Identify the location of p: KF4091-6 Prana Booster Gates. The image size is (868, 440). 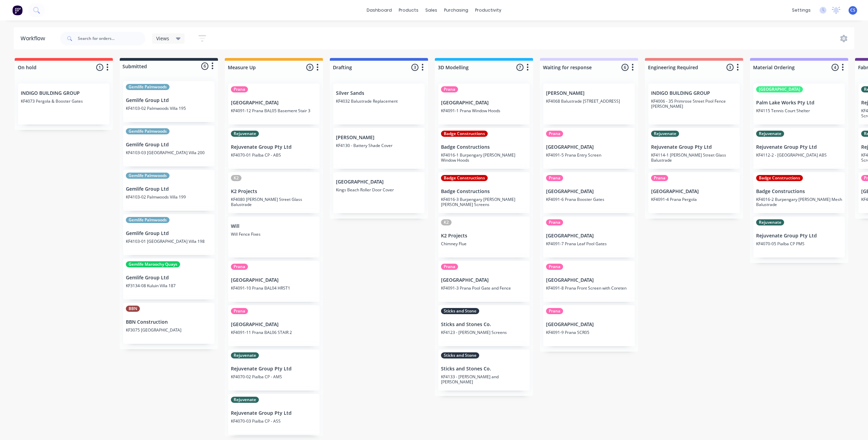
(589, 199).